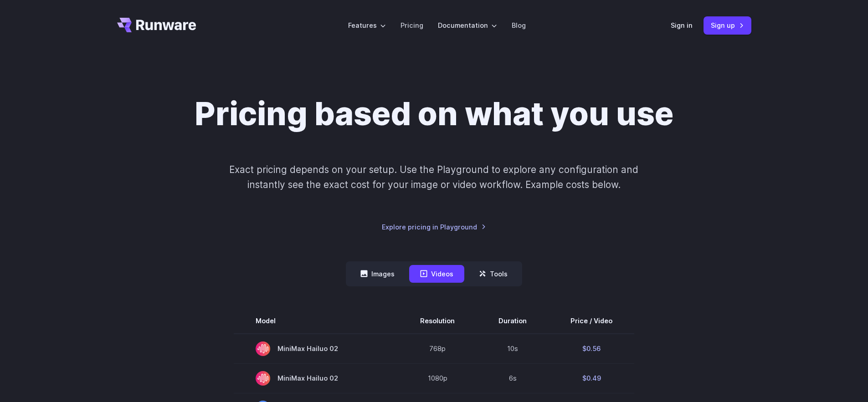  What do you see at coordinates (377, 273) in the screenshot?
I see `button: Images` at bounding box center [377, 273].